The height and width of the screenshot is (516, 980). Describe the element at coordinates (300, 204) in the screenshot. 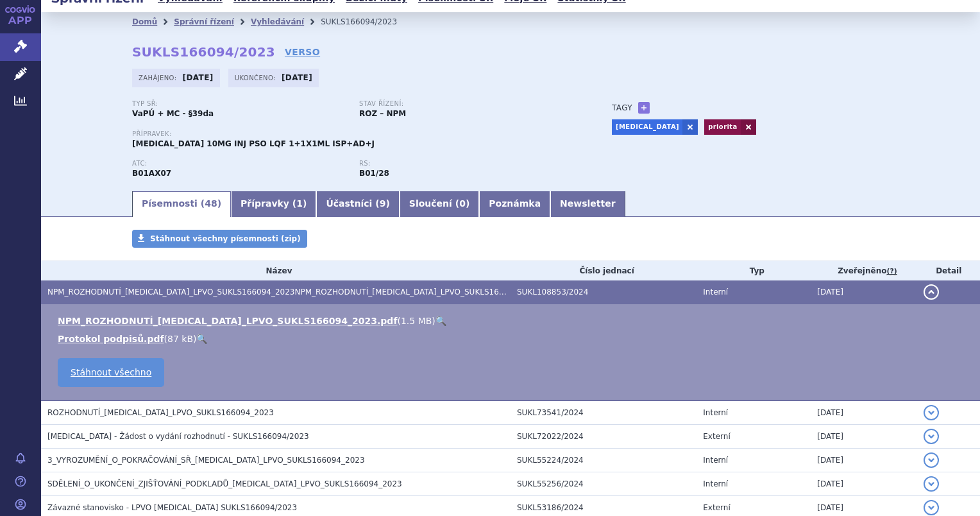

I see `span: 1` at that location.